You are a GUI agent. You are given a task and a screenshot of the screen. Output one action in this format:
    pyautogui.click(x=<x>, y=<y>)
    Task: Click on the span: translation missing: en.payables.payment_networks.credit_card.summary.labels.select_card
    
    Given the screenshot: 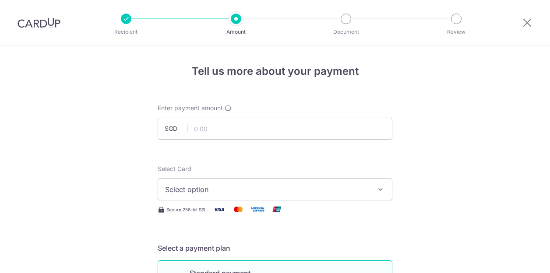 What is the action you would take?
    pyautogui.click(x=174, y=169)
    